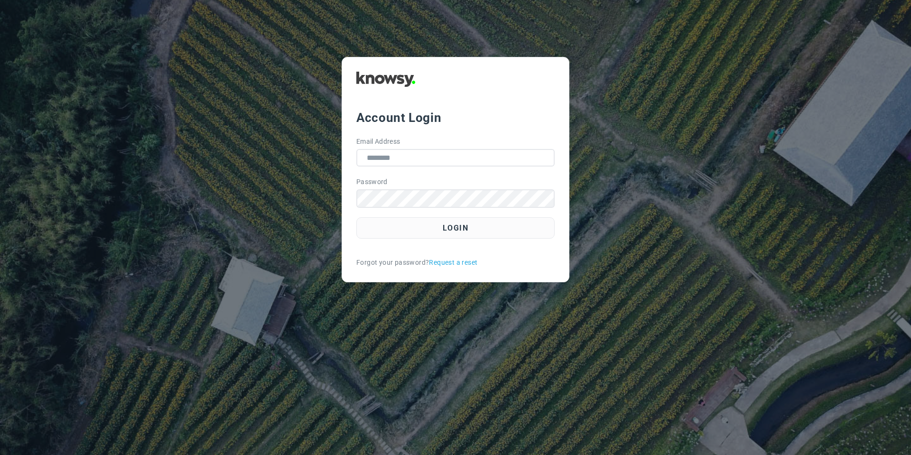 The width and height of the screenshot is (911, 455). Describe the element at coordinates (372, 182) in the screenshot. I see `label: Password` at that location.